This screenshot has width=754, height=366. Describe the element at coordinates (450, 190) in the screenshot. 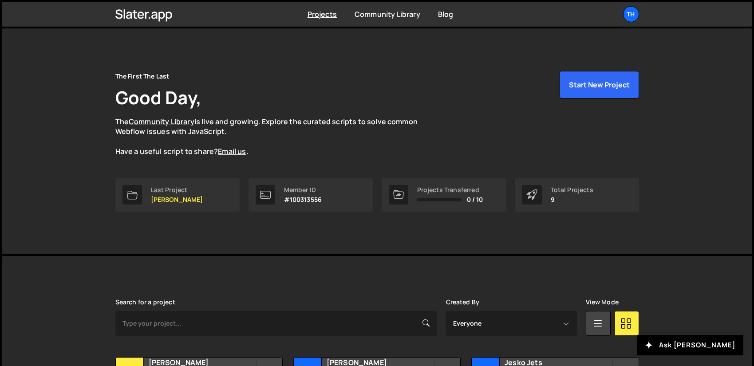

I see `div: Projects Transferred` at that location.